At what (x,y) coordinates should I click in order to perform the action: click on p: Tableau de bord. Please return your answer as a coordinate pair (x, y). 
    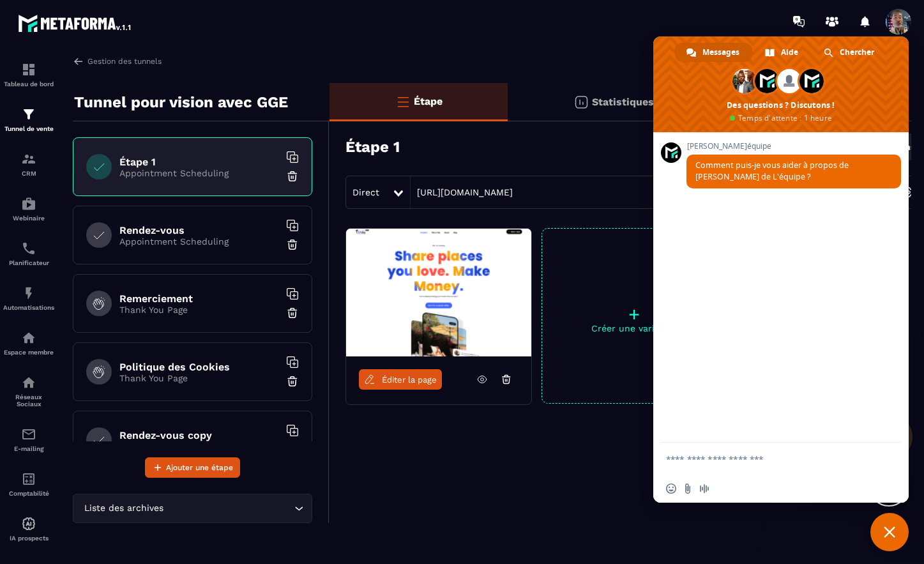
    Looking at the image, I should click on (29, 83).